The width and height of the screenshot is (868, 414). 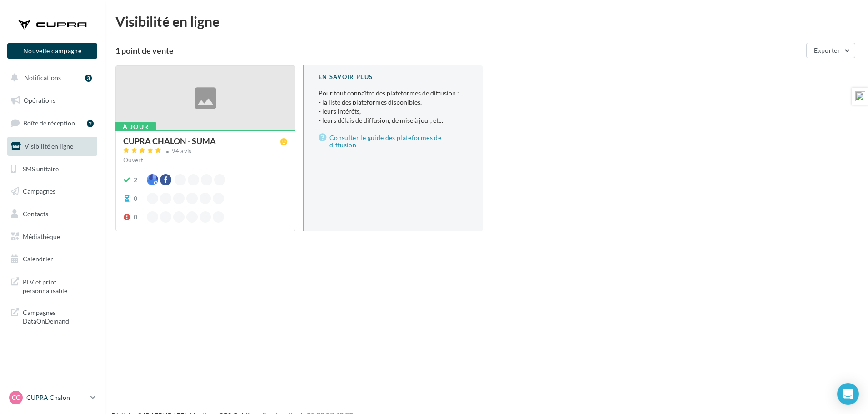 I want to click on span: Notifications, so click(x=42, y=77).